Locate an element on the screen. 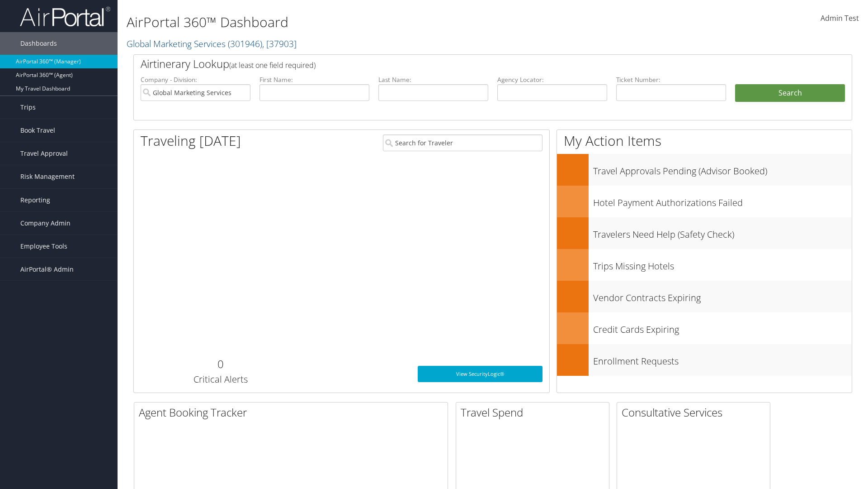 This screenshot has width=868, height=489. h3: Vendor Contracts Expiring is located at coordinates (723, 296).